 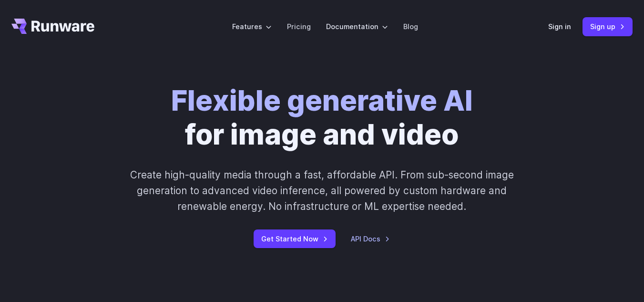 What do you see at coordinates (322, 118) in the screenshot?
I see `h1: for image and video` at bounding box center [322, 118].